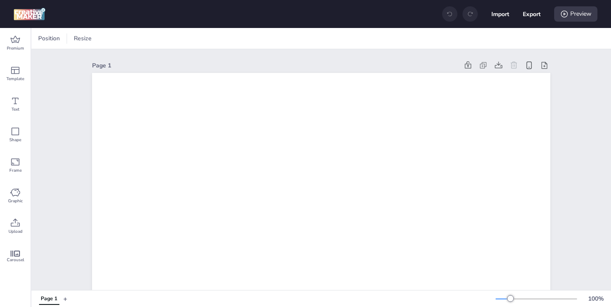  Describe the element at coordinates (576, 14) in the screenshot. I see `div: Preview` at that location.